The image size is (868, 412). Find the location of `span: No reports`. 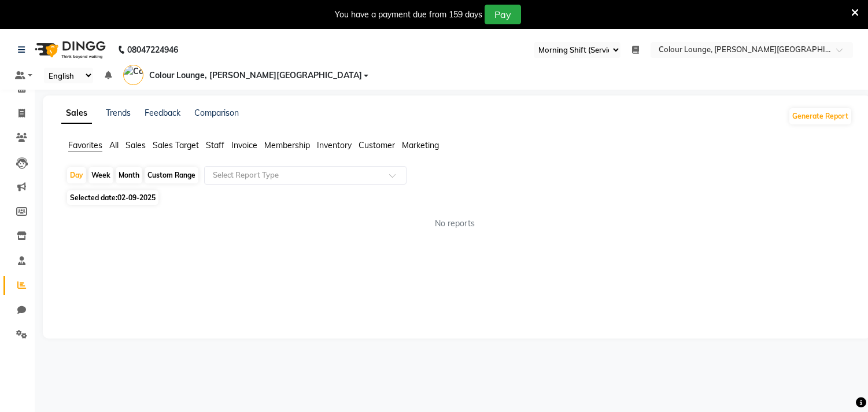

span: No reports is located at coordinates (455, 223).